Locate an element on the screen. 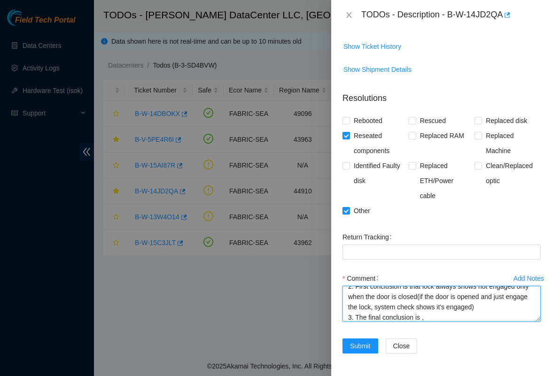 The image size is (552, 376). span: Show Shipment Details is located at coordinates (377, 70).